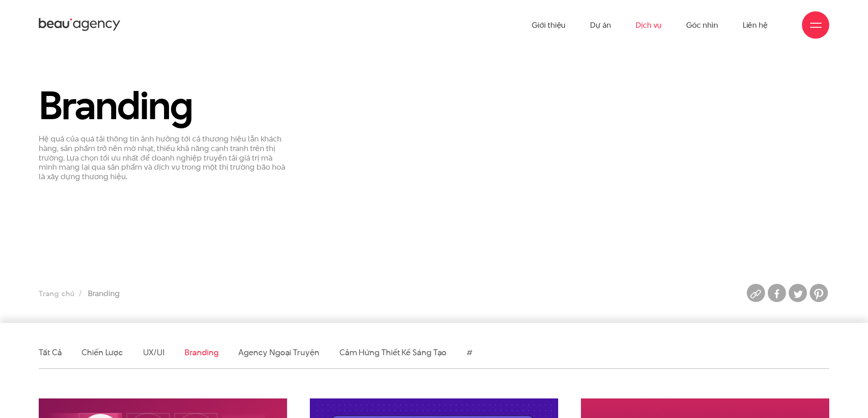 The width and height of the screenshot is (868, 418). Describe the element at coordinates (279, 352) in the screenshot. I see `a: Agency ngoại truyện` at that location.